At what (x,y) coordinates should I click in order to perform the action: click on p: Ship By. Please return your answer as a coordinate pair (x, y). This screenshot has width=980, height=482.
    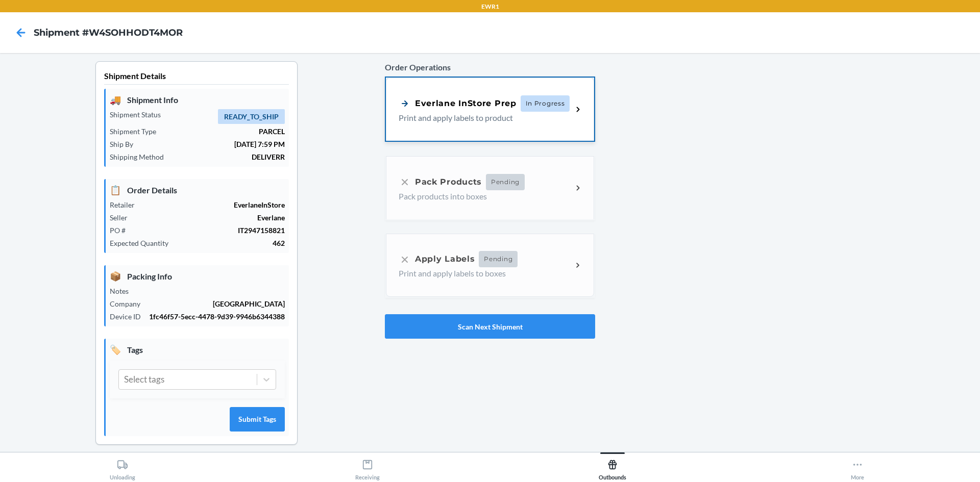
    Looking at the image, I should click on (125, 144).